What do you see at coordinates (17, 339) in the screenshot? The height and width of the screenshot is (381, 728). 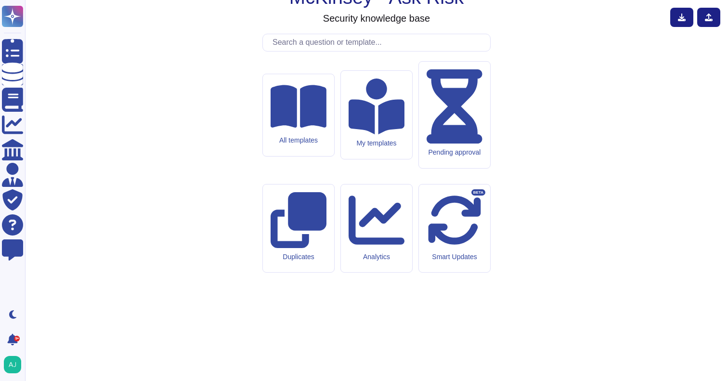 I see `div: 9+` at bounding box center [17, 339].